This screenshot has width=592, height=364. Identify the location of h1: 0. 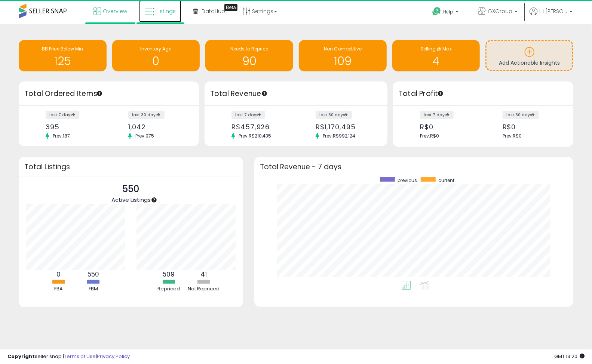
(156, 61).